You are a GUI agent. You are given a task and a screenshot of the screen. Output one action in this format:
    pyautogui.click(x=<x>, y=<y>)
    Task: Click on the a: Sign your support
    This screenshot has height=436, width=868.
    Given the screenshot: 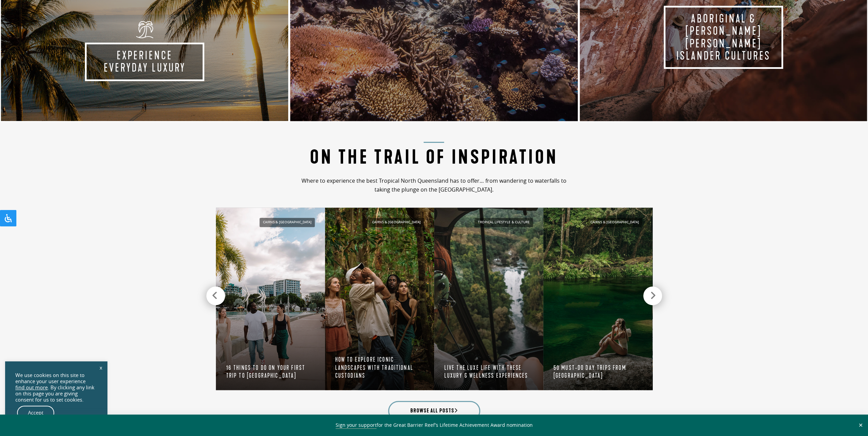 What is the action you would take?
    pyautogui.click(x=356, y=425)
    